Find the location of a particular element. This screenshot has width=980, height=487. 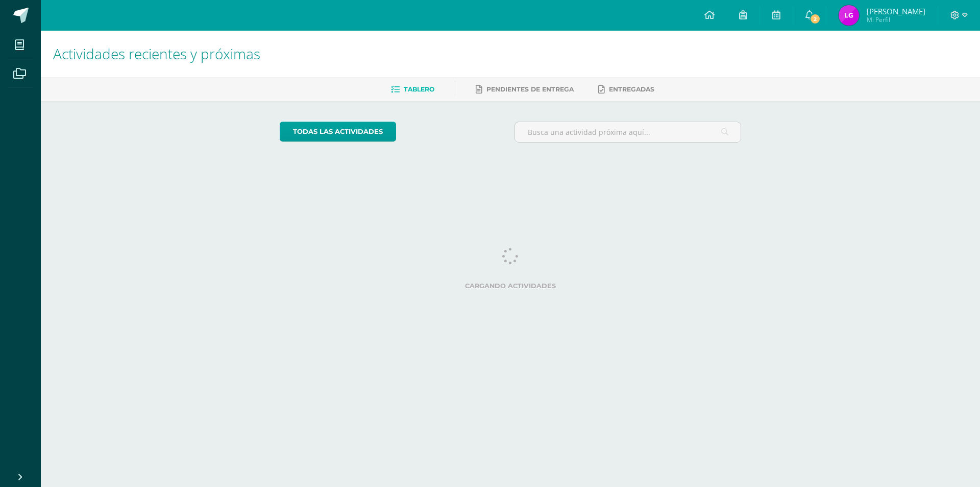

span: Tablero is located at coordinates (420, 88).